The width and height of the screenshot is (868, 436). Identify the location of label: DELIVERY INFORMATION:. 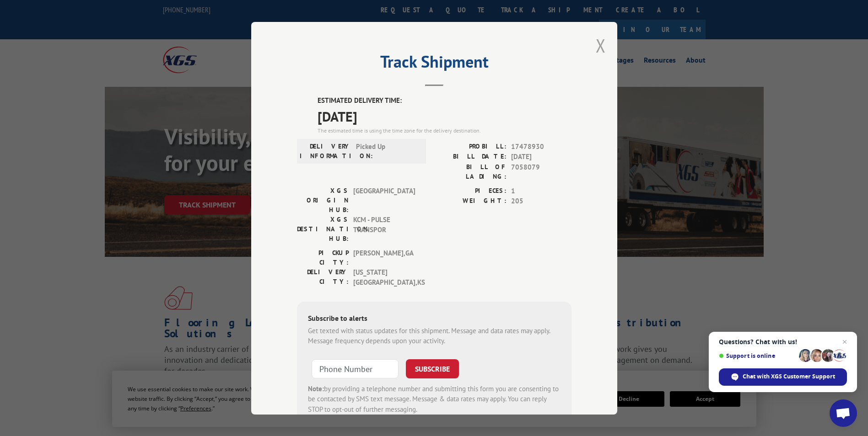
(325, 151).